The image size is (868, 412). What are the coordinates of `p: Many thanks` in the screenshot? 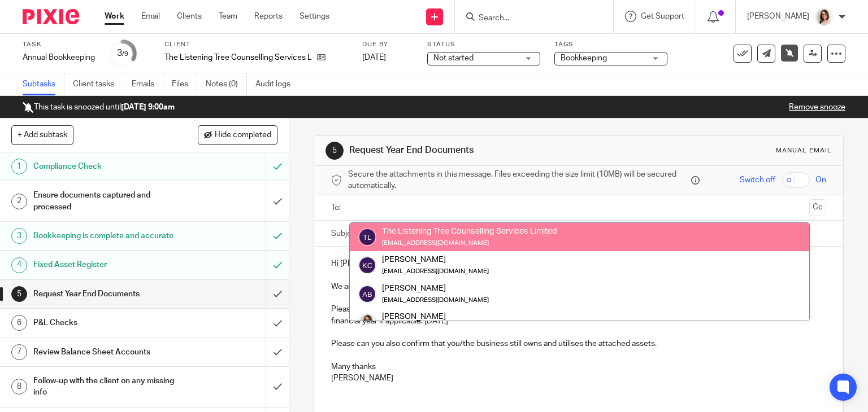 It's located at (579, 367).